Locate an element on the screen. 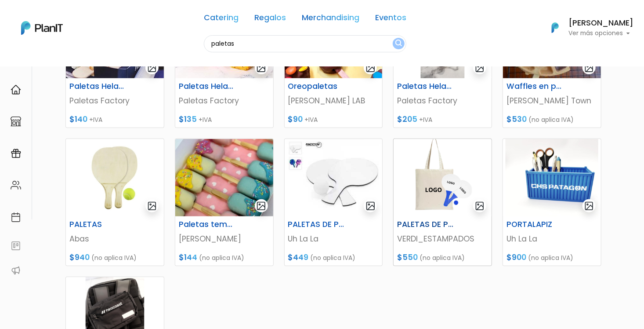 The width and height of the screenshot is (644, 329). span: $900 is located at coordinates (516, 257).